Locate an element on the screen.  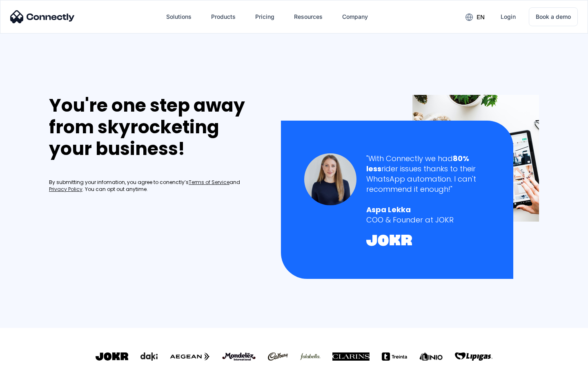
div: "With Connectly we had rider issues thanks to their WhatsApp automation. I can't recommend it eno... is located at coordinates (428, 174).